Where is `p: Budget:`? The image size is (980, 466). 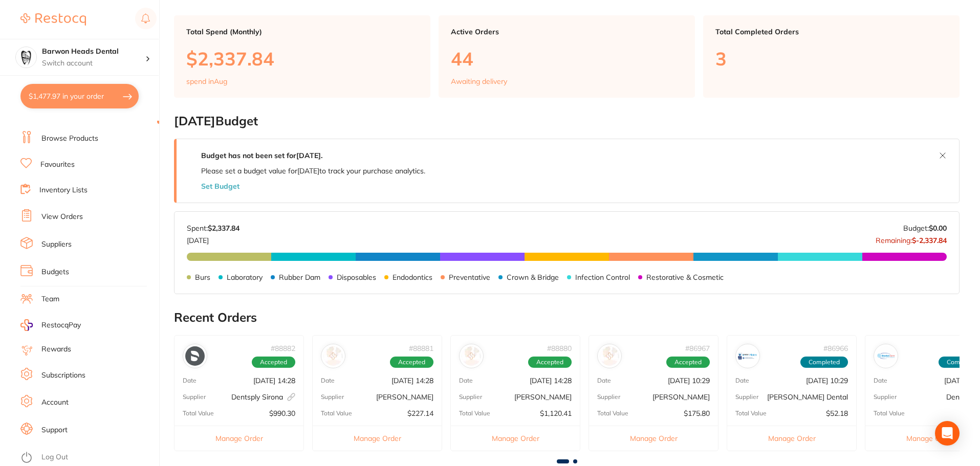
p: Budget: is located at coordinates (925, 228).